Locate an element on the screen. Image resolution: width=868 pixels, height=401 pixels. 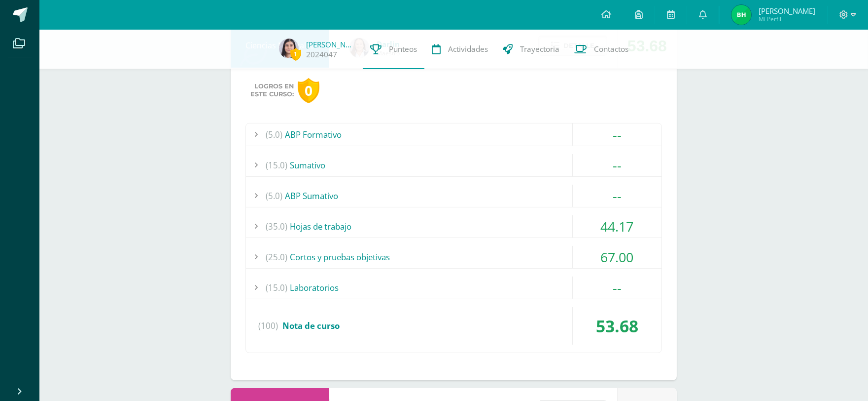
span: (25.0) is located at coordinates (277, 257).